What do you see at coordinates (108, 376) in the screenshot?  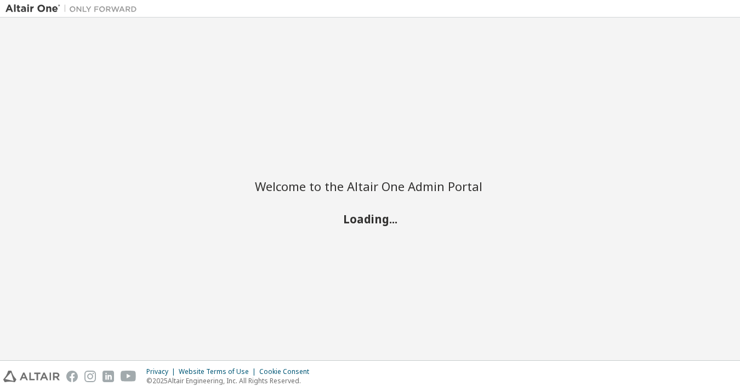 I see `img: linkedin.svg` at bounding box center [108, 376].